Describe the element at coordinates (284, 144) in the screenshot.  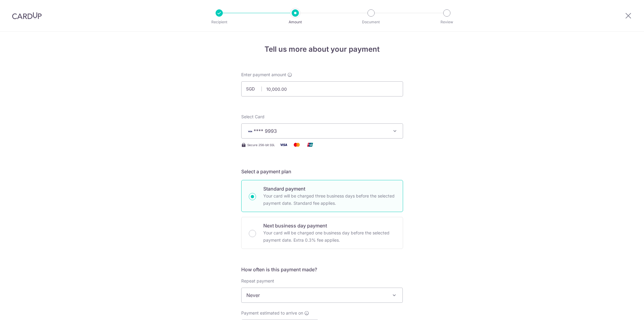
I see `img: Visa` at that location.